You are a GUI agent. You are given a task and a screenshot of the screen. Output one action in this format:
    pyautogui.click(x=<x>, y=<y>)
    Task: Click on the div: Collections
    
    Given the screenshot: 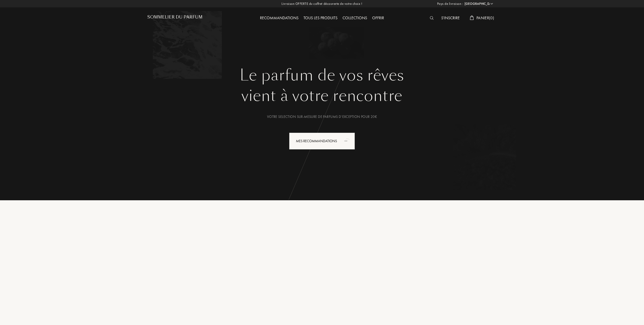 What is the action you would take?
    pyautogui.click(x=355, y=18)
    